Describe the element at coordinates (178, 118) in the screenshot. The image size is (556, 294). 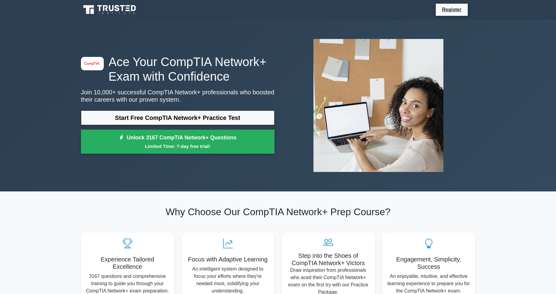
I see `a: Start Free CompTIA Network+ Practice Test` at that location.